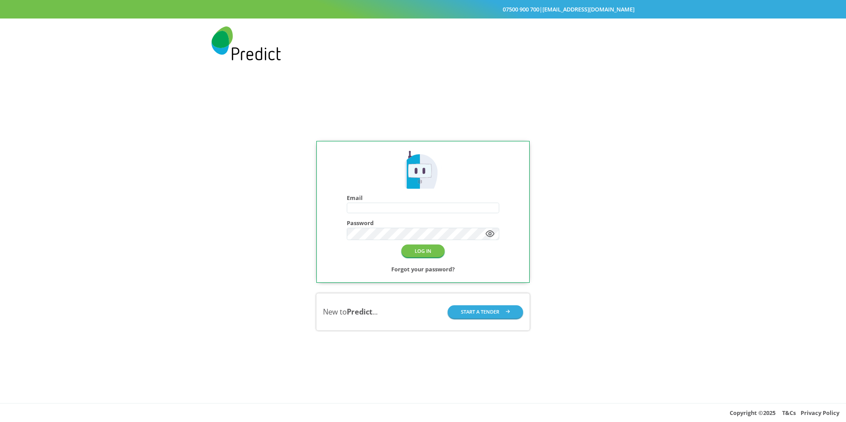 The image size is (846, 422). What do you see at coordinates (521, 9) in the screenshot?
I see `a: 07500 900 700` at bounding box center [521, 9].